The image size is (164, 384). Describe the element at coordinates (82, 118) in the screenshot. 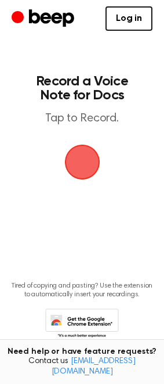

I see `p: Tap to Record.` at that location.